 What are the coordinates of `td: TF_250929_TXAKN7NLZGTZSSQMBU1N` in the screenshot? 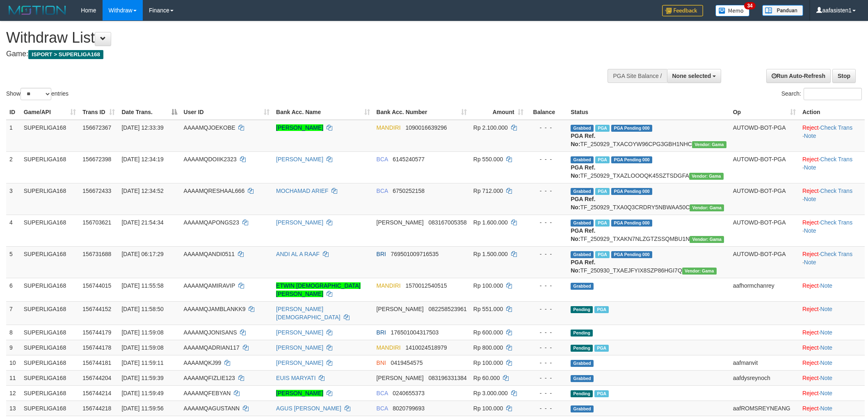 It's located at (648, 230).